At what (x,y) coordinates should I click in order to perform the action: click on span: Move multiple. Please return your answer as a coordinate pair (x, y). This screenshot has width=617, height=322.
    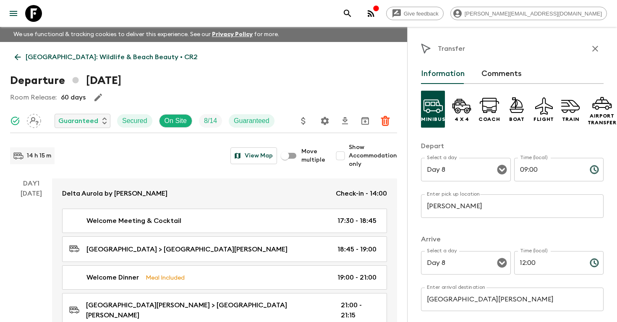
    Looking at the image, I should click on (313, 156).